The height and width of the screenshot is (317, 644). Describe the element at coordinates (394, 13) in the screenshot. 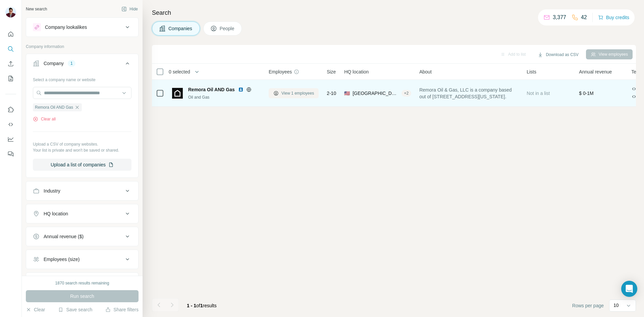

I see `h4: Search` at that location.